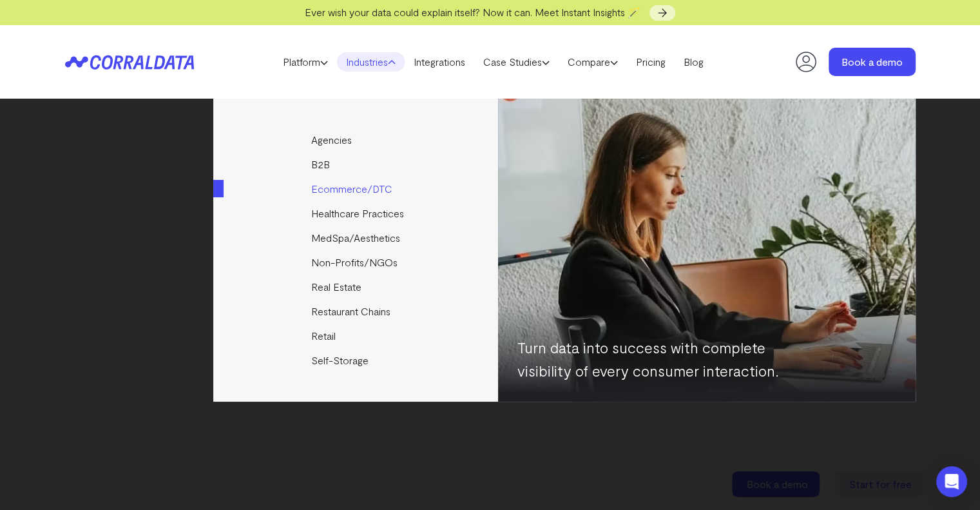  Describe the element at coordinates (693, 62) in the screenshot. I see `a: Blog` at that location.